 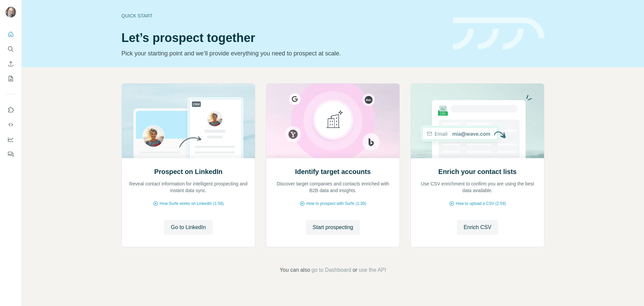 What do you see at coordinates (188, 187) in the screenshot?
I see `p: Reveal contact information for intelligent prospecting and instant data sync.` at bounding box center [188, 187].